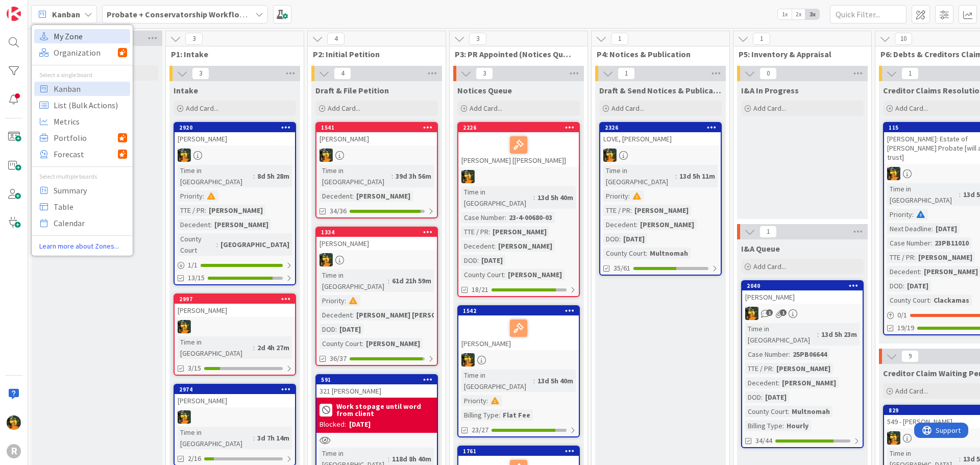  What do you see at coordinates (192, 265) in the screenshot?
I see `span: 1 / 1` at bounding box center [192, 265].